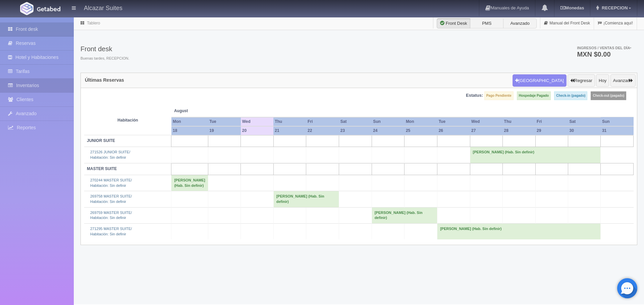 Image resolution: width=644 pixels, height=305 pixels. What do you see at coordinates (520, 24) in the screenshot?
I see `label: Avanzado` at bounding box center [520, 24].